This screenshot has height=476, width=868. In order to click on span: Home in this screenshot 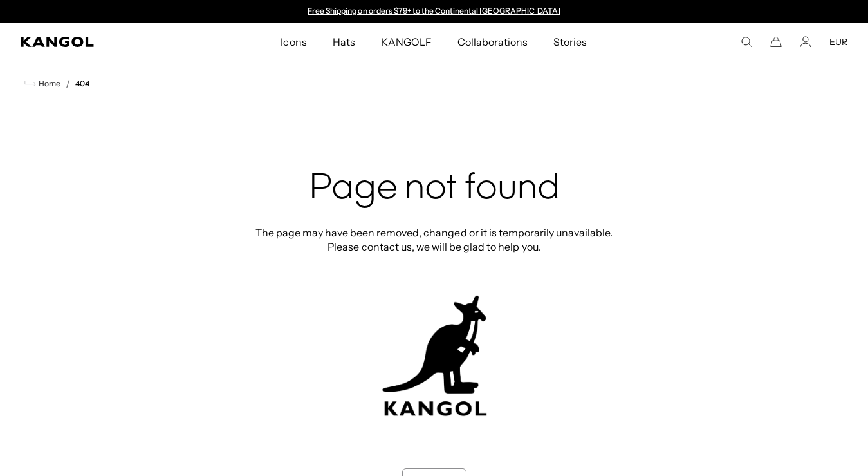, I will do `click(48, 84)`.